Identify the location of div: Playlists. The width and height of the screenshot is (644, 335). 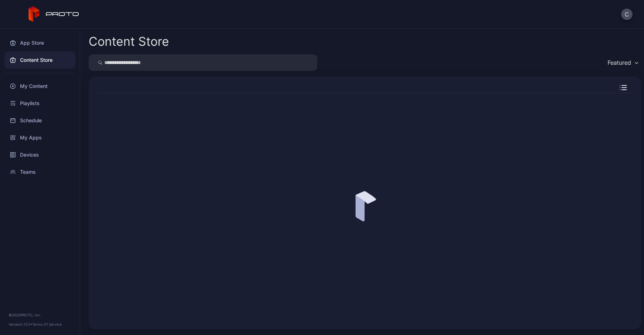
(40, 104).